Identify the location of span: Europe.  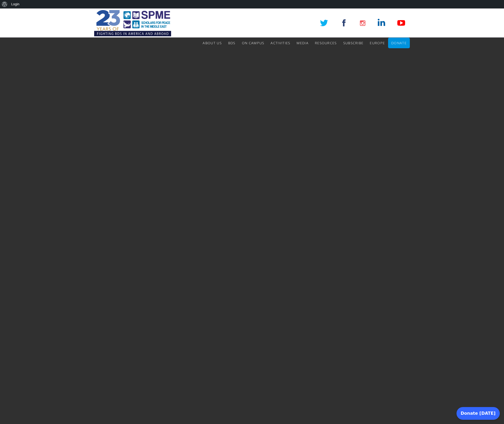
(377, 43).